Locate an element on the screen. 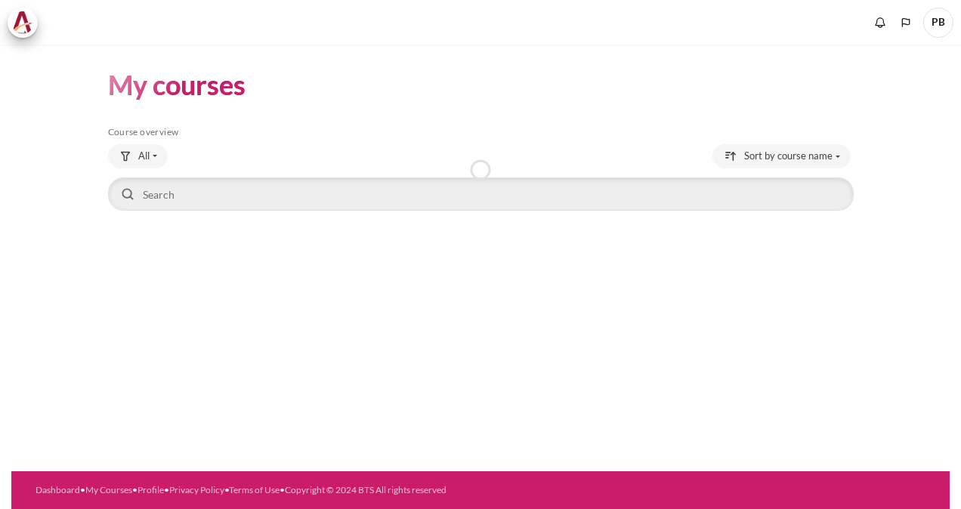  a: Dashboard is located at coordinates (57, 490).